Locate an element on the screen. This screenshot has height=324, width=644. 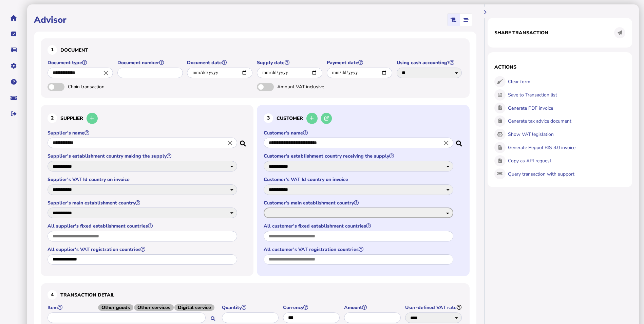
h1: Actions is located at coordinates (560, 67).